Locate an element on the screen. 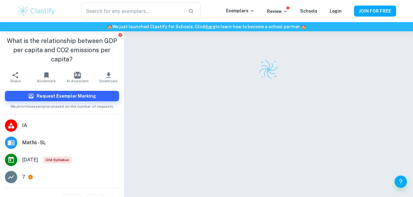 This screenshot has width=413, height=197. span: AI Assistant is located at coordinates (77, 81).